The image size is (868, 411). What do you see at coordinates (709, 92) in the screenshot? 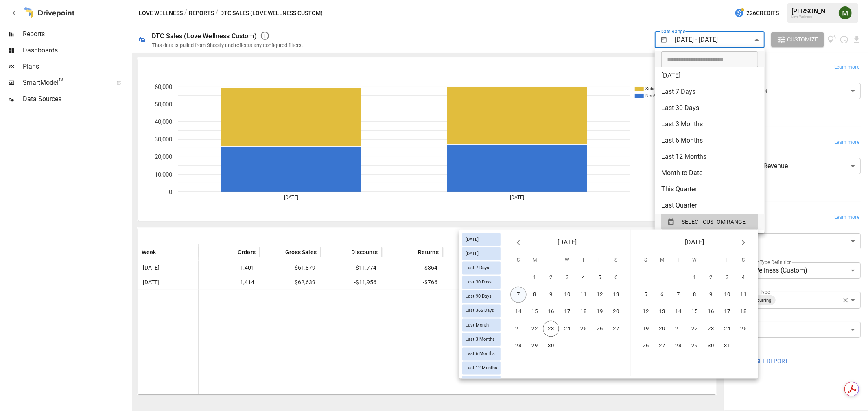
I see `li: Last 7 Days` at bounding box center [709, 92].